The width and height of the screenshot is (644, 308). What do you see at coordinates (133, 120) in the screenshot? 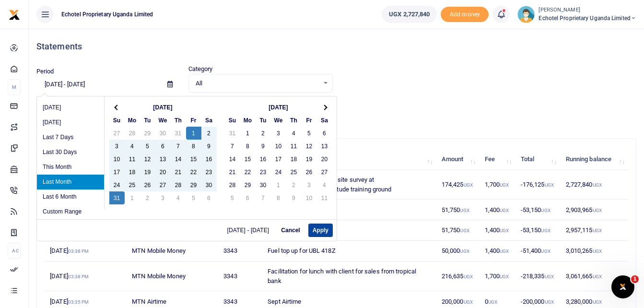
I see `th: Mo` at bounding box center [133, 120].